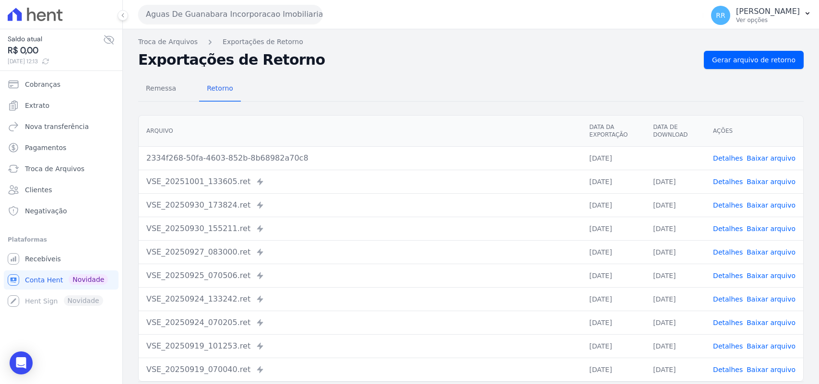 This screenshot has height=384, width=819. Describe the element at coordinates (44, 280) in the screenshot. I see `span: Conta Hent` at that location.